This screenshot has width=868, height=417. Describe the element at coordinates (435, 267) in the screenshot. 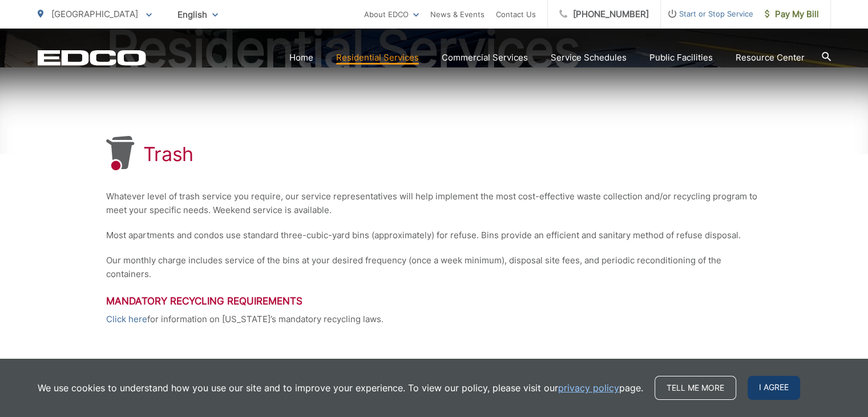

I see `p: Our monthly charge includes service of the bins at your desired frequency (once a week minimum), ...` at that location.